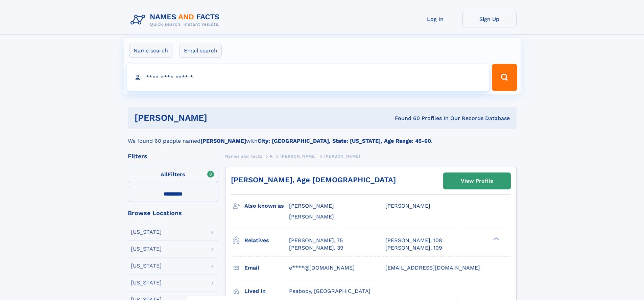 The height and width of the screenshot is (300, 644). What do you see at coordinates (308, 78) in the screenshot?
I see `input: search input` at bounding box center [308, 78].